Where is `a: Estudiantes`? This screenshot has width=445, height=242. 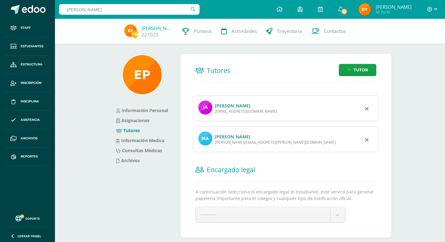
a: Estudiantes is located at coordinates (28, 46).